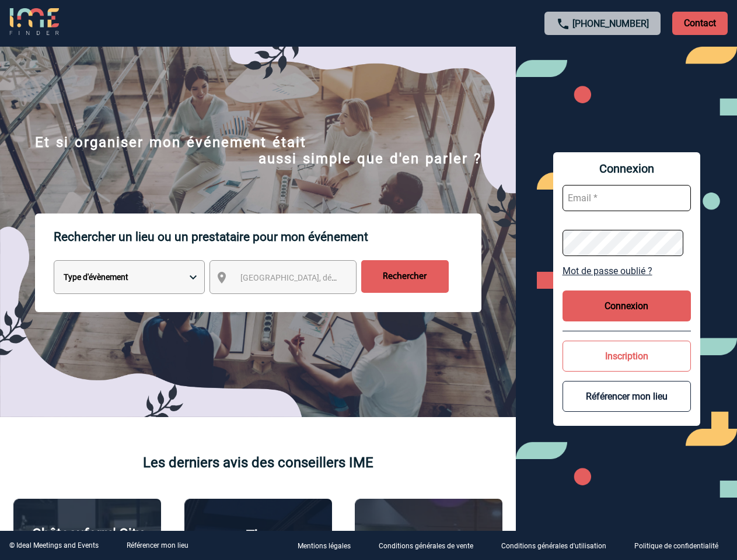  What do you see at coordinates (554, 547) in the screenshot?
I see `p: Conditions générales d'utilisation` at bounding box center [554, 547].